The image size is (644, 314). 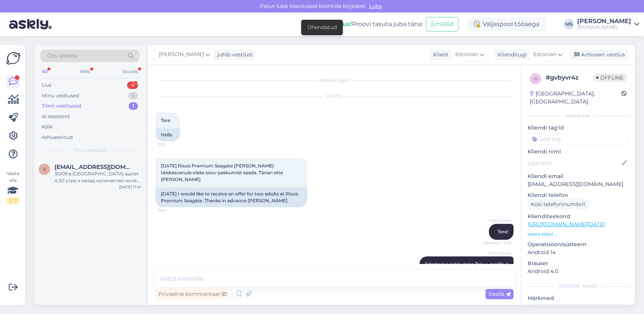 What do you see at coordinates (172, 144) in the screenshot?
I see `span: 11:12` at bounding box center [172, 144].